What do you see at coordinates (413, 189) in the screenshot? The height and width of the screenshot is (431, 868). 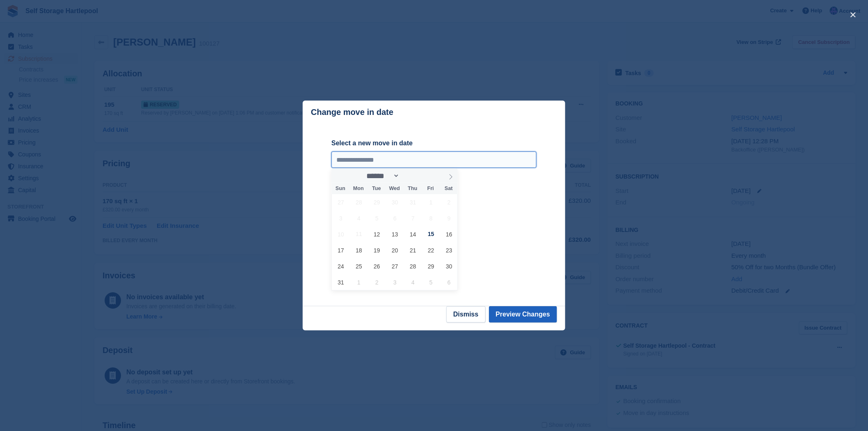 I see `span: Thu` at bounding box center [413, 189].